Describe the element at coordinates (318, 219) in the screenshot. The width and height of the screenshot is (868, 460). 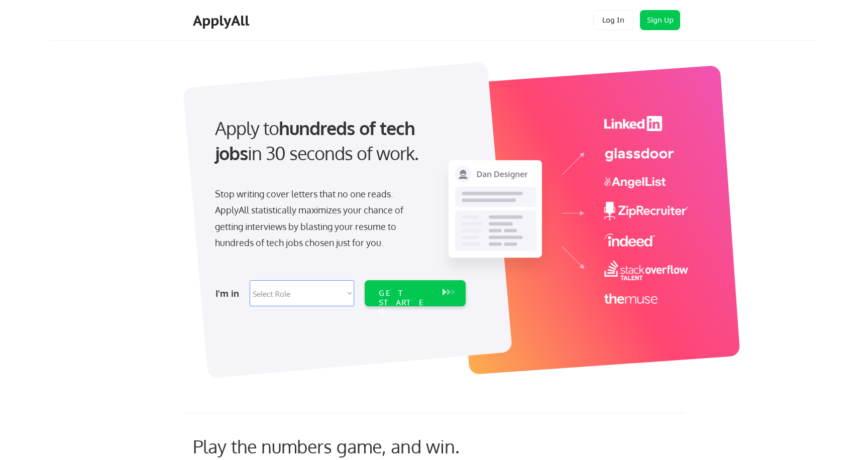
I see `div: Stop writing cover letters that no one reads. ApplyAll statistically maximizes your chance of get...` at that location.